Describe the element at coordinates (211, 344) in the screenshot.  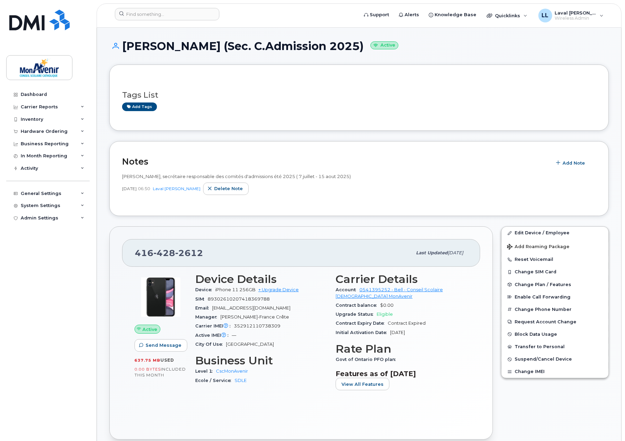
I see `span: City Of Use` at that location.